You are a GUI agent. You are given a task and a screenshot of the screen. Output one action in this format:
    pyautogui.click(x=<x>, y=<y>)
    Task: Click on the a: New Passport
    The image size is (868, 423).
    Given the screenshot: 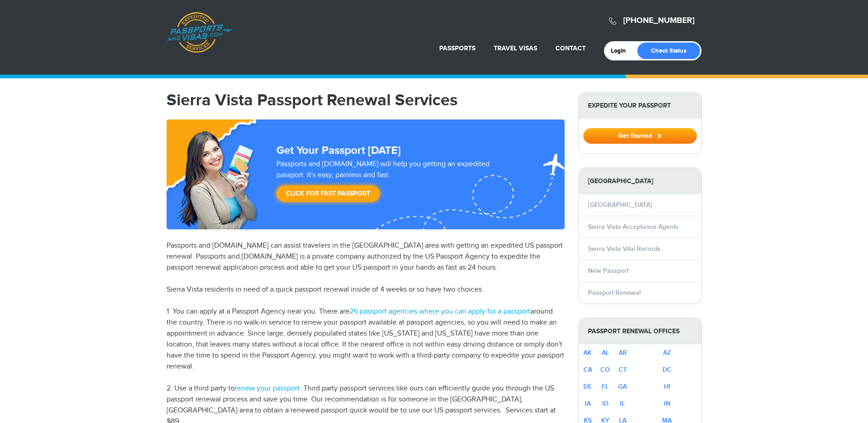 What is the action you would take?
    pyautogui.click(x=608, y=271)
    